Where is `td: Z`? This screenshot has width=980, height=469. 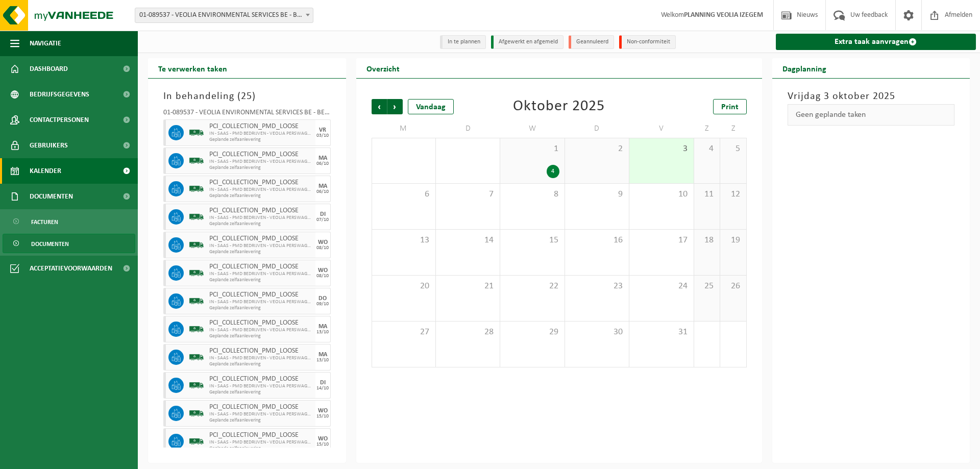 td: Z is located at coordinates (707, 129).